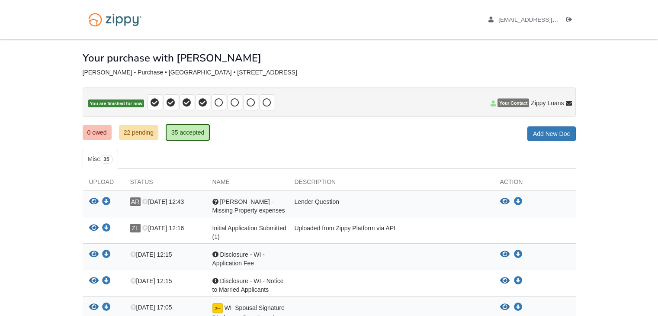 This screenshot has height=316, width=658. What do you see at coordinates (135, 228) in the screenshot?
I see `span: ZL` at bounding box center [135, 228].